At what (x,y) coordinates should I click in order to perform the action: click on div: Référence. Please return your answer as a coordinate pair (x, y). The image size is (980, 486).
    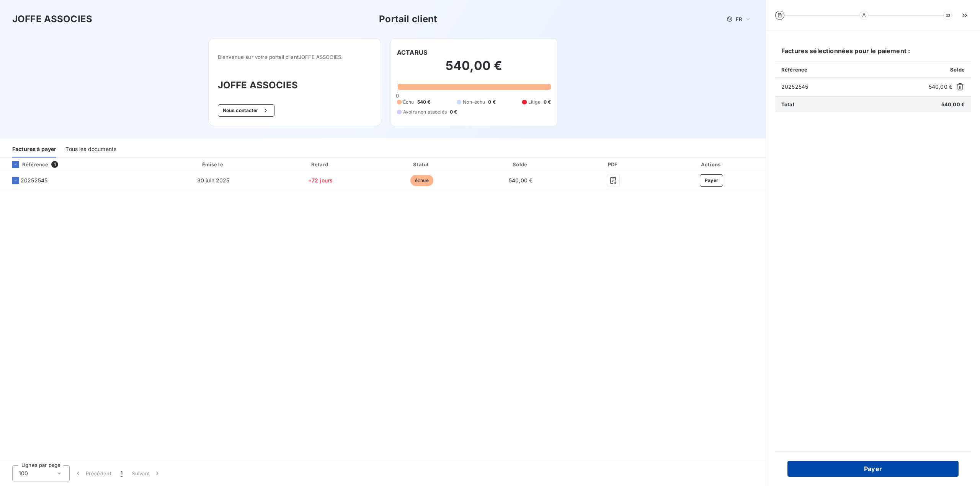
    Looking at the image, I should click on (27, 165).